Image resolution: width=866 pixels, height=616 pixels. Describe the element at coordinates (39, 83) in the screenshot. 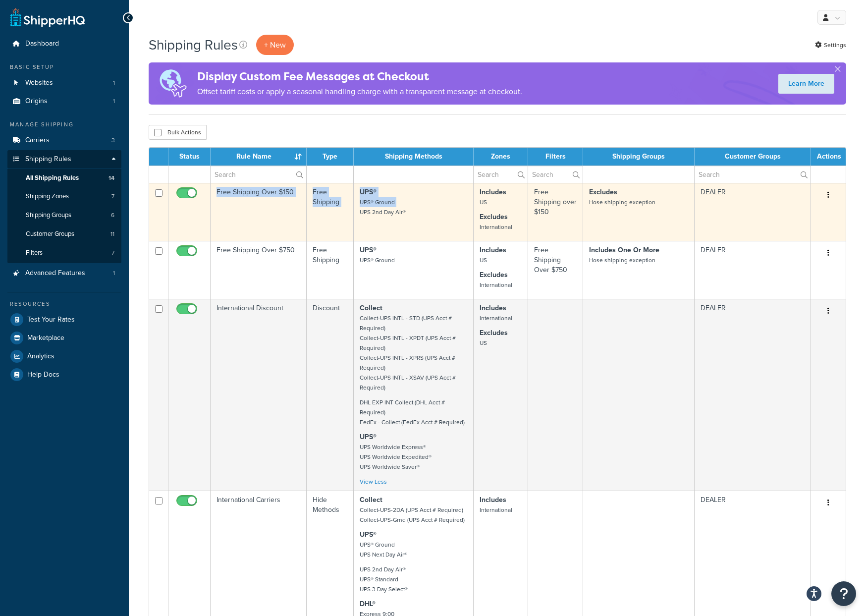

I see `span: Websites` at that location.